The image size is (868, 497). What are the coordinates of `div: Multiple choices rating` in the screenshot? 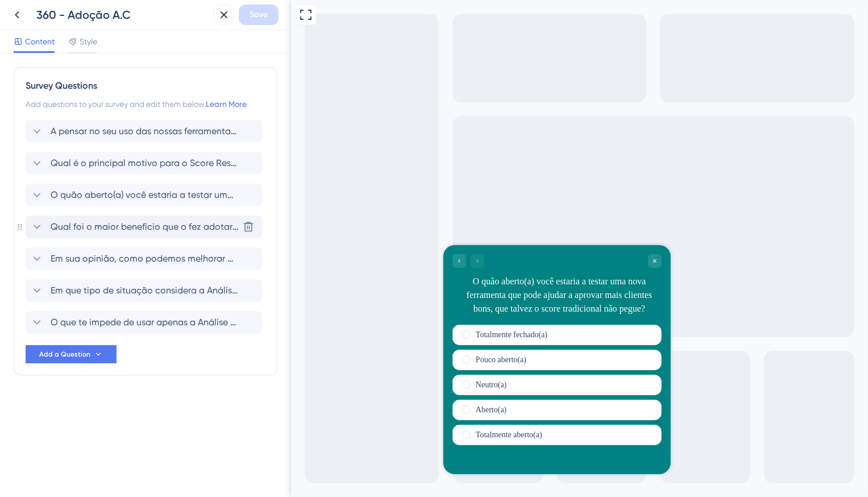 It's located at (114, 140).